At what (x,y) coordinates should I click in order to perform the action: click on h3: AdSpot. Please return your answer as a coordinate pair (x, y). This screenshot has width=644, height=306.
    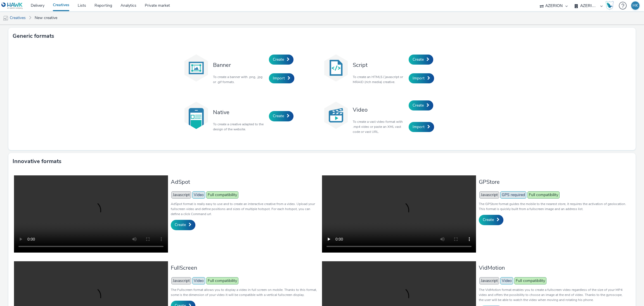
    Looking at the image, I should click on (245, 182).